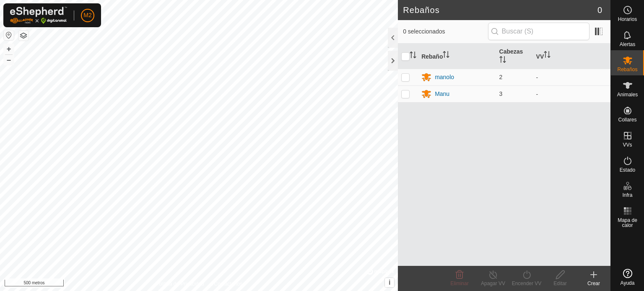 The width and height of the screenshot is (644, 291). What do you see at coordinates (180, 284) in the screenshot?
I see `a: Política de Privacidad` at bounding box center [180, 284].